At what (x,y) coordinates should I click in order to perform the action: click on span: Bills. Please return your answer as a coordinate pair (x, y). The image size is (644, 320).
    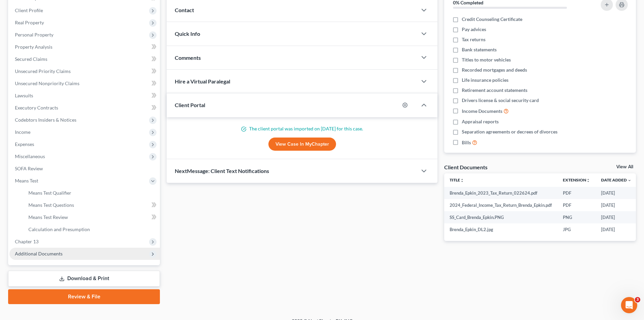
    Looking at the image, I should click on (467, 143).